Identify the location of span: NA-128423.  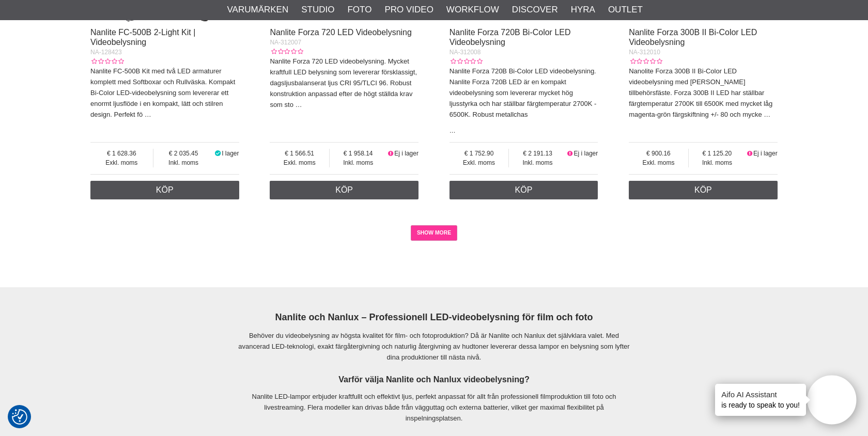
(106, 52).